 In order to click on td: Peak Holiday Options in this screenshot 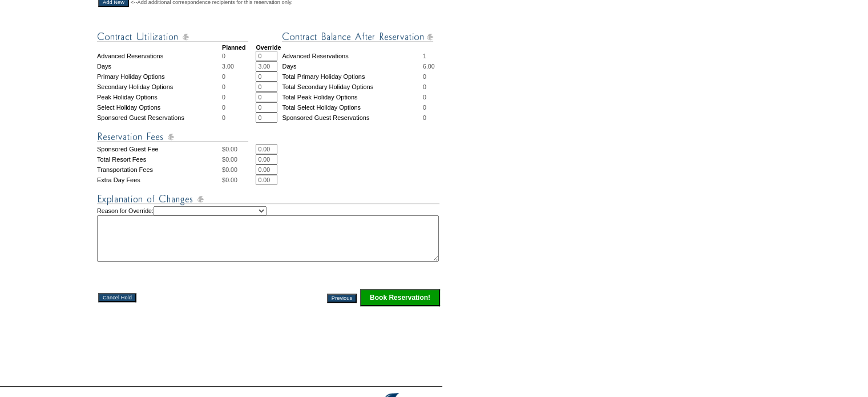, I will do `click(159, 98)`.